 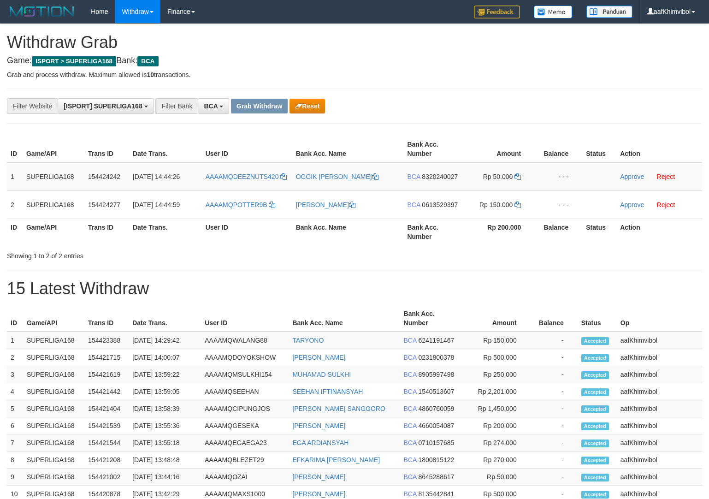 I want to click on td: AAAAMQWALANG88, so click(x=245, y=340).